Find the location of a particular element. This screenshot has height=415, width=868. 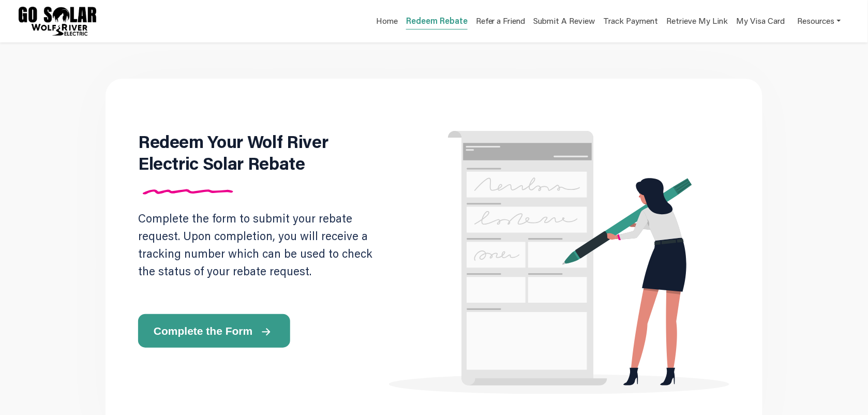

img: Divider is located at coordinates (188, 192).